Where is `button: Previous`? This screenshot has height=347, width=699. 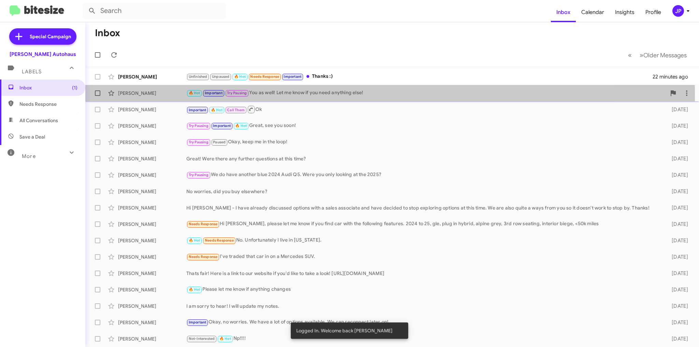 button: Previous is located at coordinates (630, 55).